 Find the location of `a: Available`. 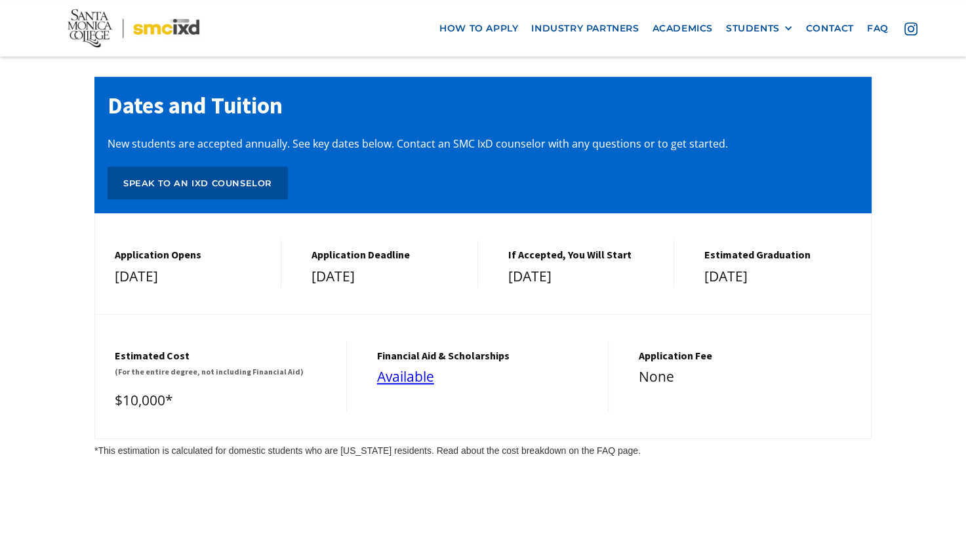

a: Available is located at coordinates (405, 376).